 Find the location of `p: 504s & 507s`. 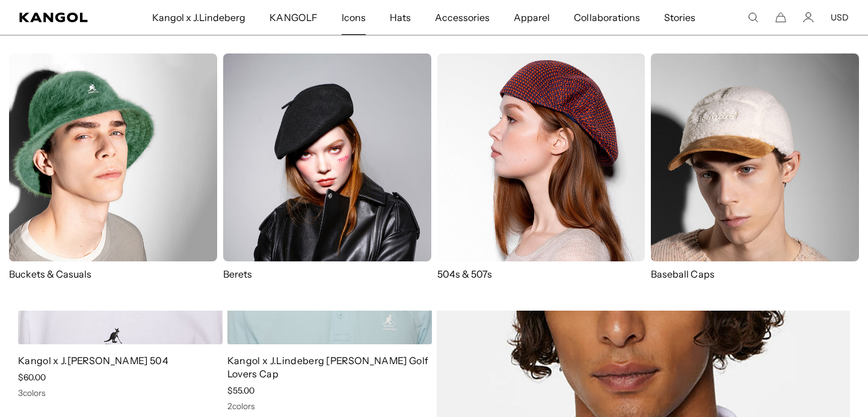

p: 504s & 507s is located at coordinates (541, 274).